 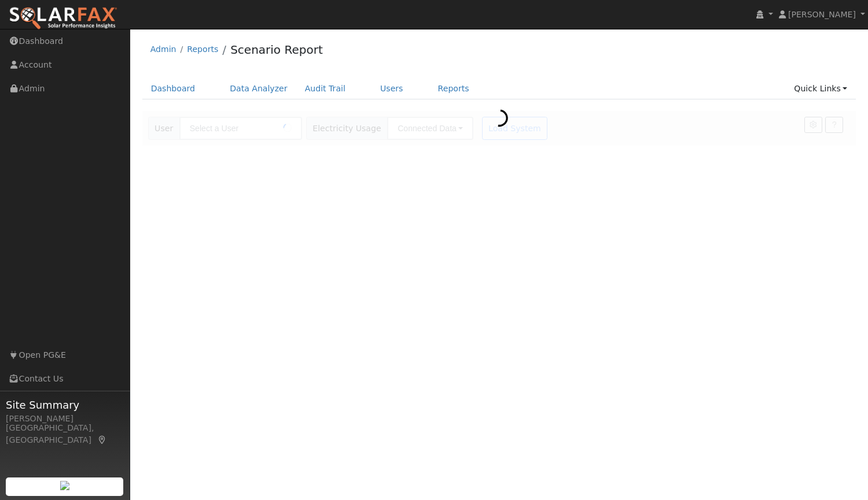 What do you see at coordinates (65, 486) in the screenshot?
I see `img: retrieve` at bounding box center [65, 486].